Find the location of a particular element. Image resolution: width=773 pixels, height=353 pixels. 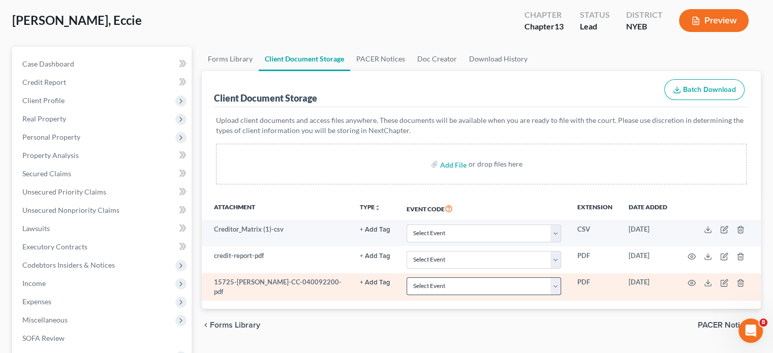

a: Secured Claims is located at coordinates (103, 174).